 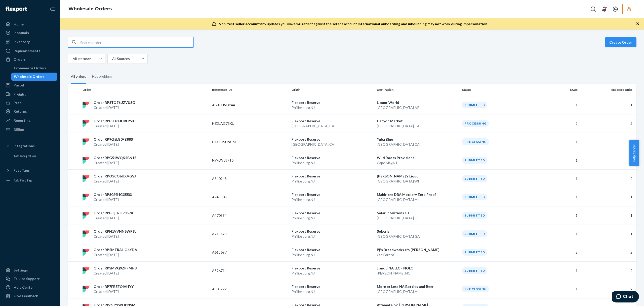 I want to click on div: Home, so click(x=18, y=24).